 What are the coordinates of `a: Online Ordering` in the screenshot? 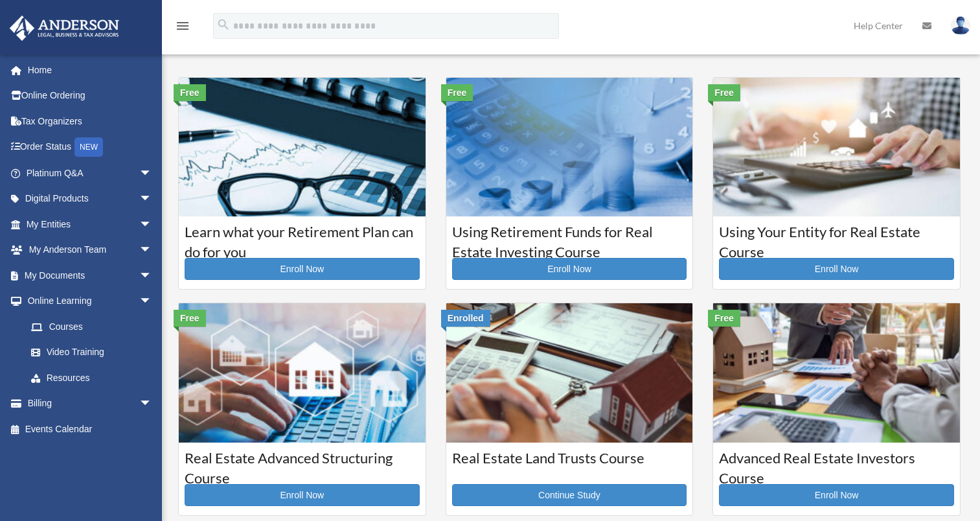 It's located at (90, 96).